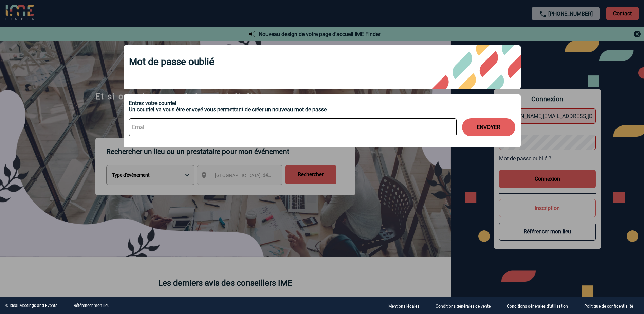 This screenshot has height=314, width=644. What do you see at coordinates (465, 305) in the screenshot?
I see `a: Conditions générales de vente` at bounding box center [465, 305].